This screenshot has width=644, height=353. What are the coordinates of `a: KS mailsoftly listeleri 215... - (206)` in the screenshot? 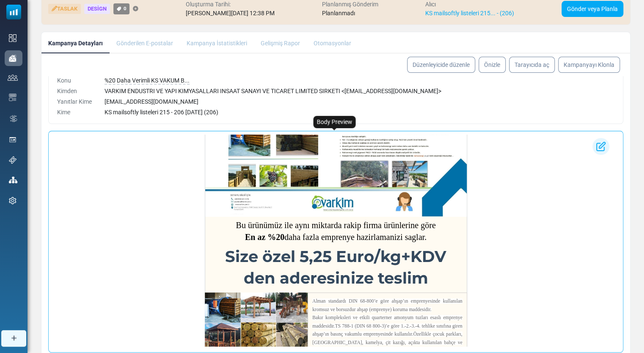 It's located at (470, 13).